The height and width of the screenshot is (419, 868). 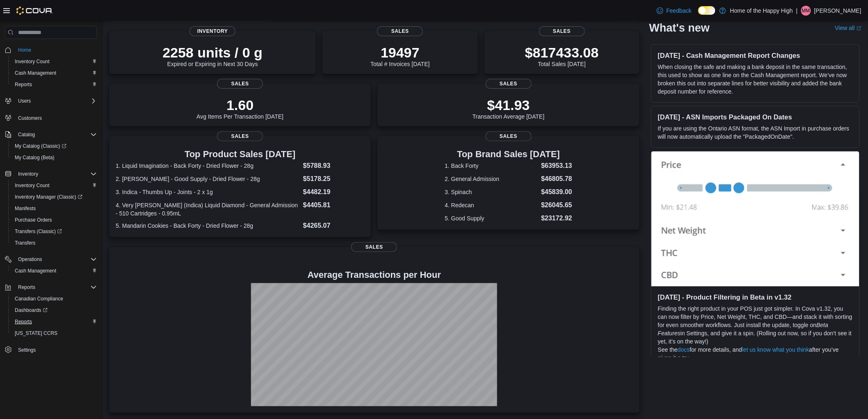 What do you see at coordinates (755, 325) in the screenshot?
I see `p: Finding the right product in your POS just got simpler. In Cova v1.32, you can now filter by Pric...` at bounding box center [755, 325].